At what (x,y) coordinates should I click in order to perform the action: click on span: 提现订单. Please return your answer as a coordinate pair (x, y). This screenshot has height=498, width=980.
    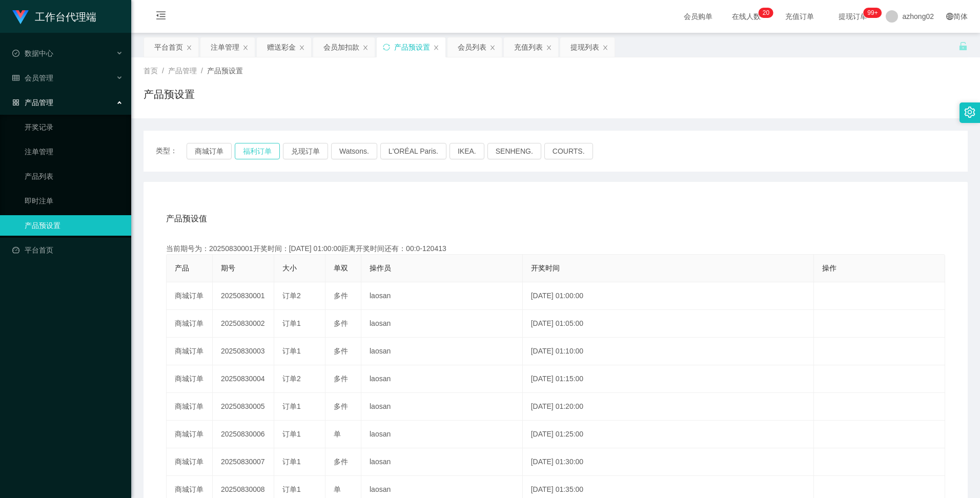
    Looking at the image, I should click on (852, 17).